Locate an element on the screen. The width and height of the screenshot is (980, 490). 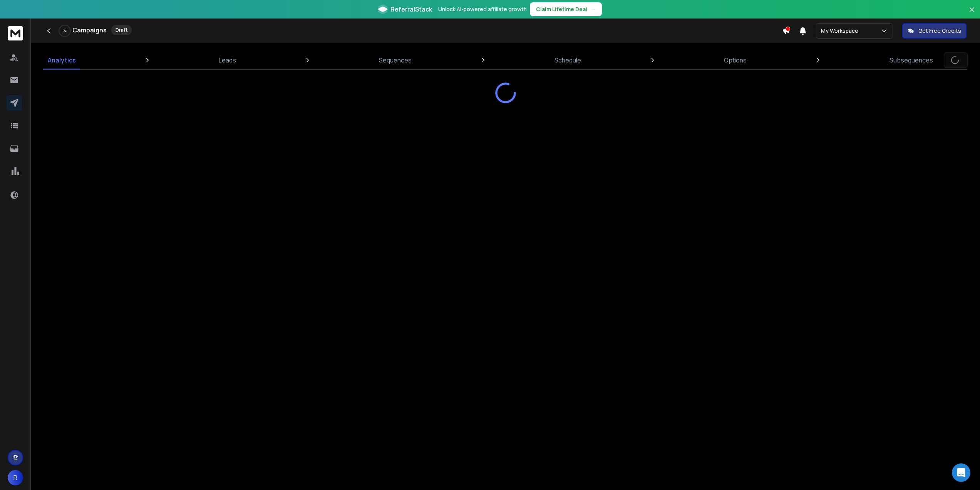
p: Unlock AI-powered affiliate growth is located at coordinates (483, 9).